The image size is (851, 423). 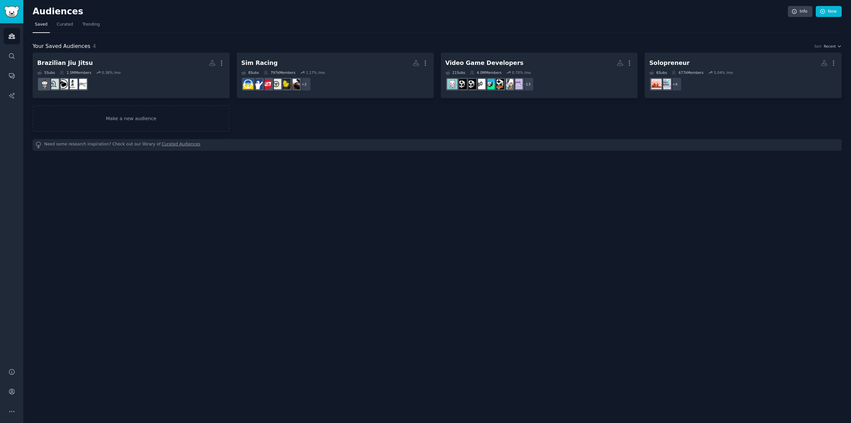 What do you see at coordinates (250, 72) in the screenshot?
I see `div: 8 Sub s` at bounding box center [250, 72].